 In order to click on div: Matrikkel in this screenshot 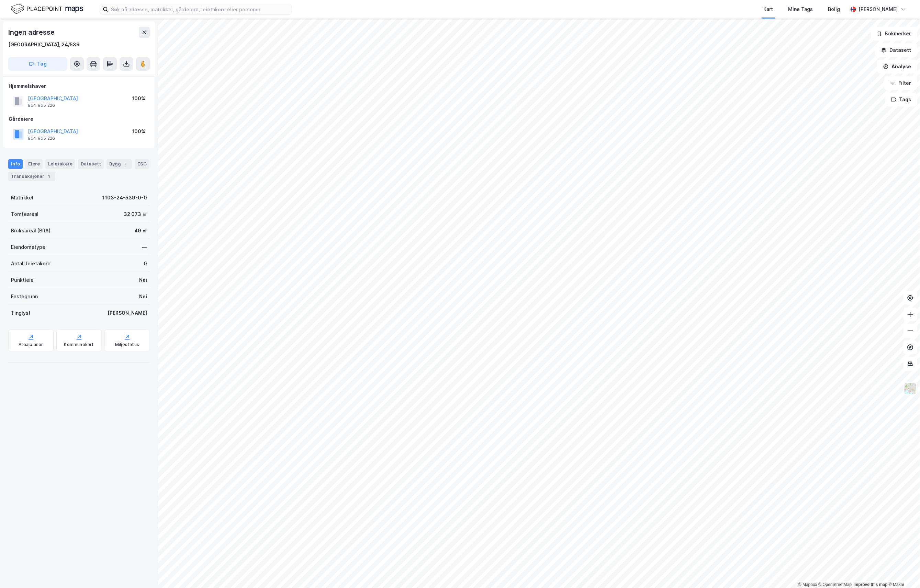, I will do `click(22, 197)`.